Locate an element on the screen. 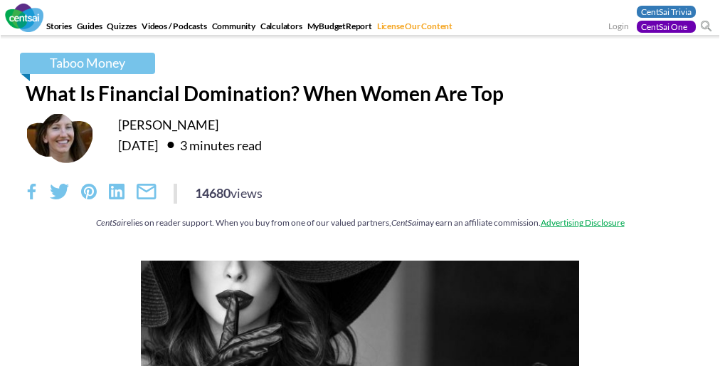 The width and height of the screenshot is (720, 366). a: Quizzes is located at coordinates (122, 28).